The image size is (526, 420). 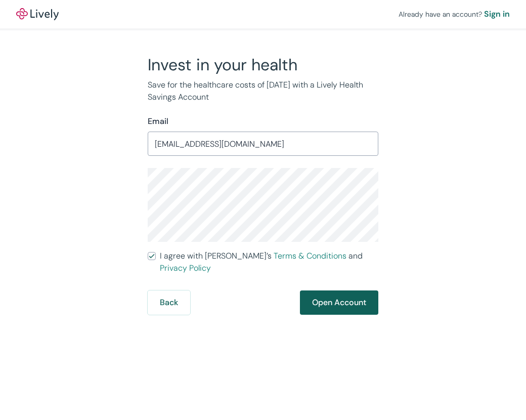 What do you see at coordinates (158, 121) in the screenshot?
I see `label: Email` at bounding box center [158, 121].